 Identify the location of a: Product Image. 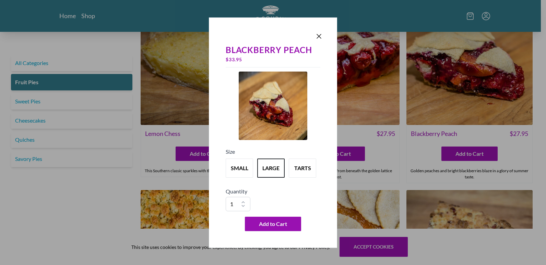
(273, 107).